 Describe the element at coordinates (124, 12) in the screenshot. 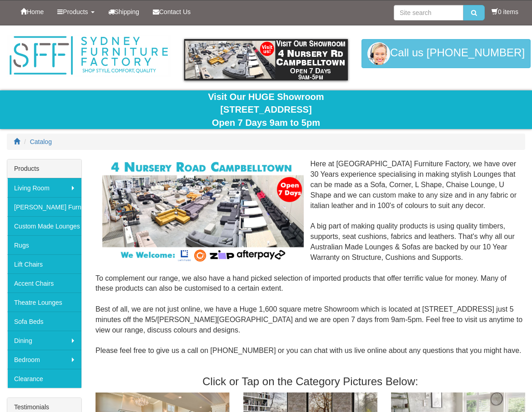

I see `a: Shipping` at that location.